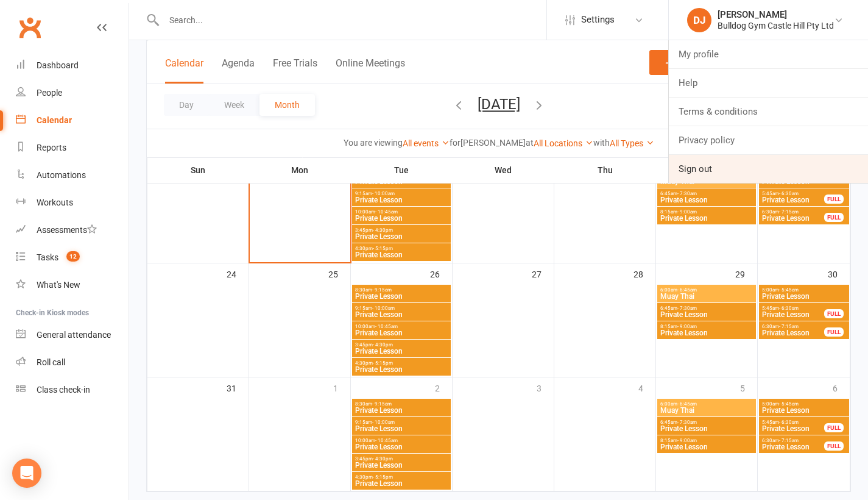  Describe the element at coordinates (706, 193) in the screenshot. I see `span: 6:45am` at that location.